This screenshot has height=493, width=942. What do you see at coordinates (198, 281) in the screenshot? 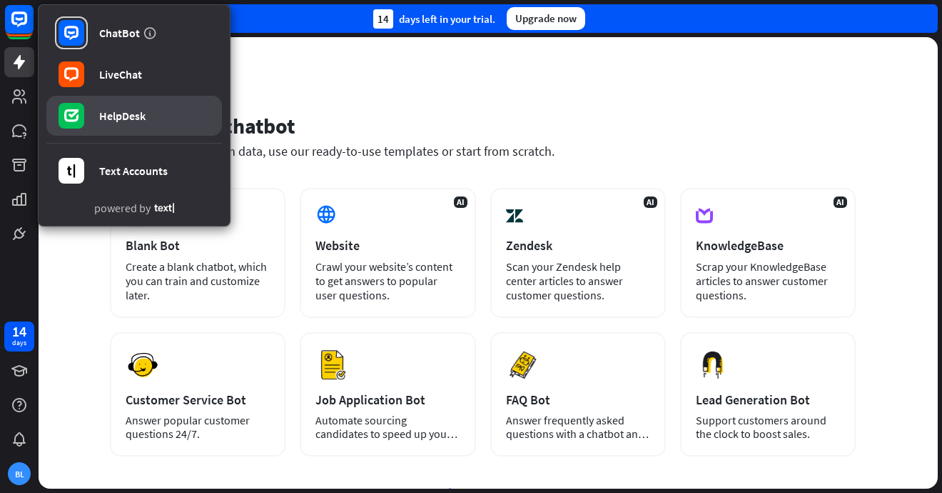
I see `div: Create a blank chatbot, which you can train and customize later.` at bounding box center [198, 281].